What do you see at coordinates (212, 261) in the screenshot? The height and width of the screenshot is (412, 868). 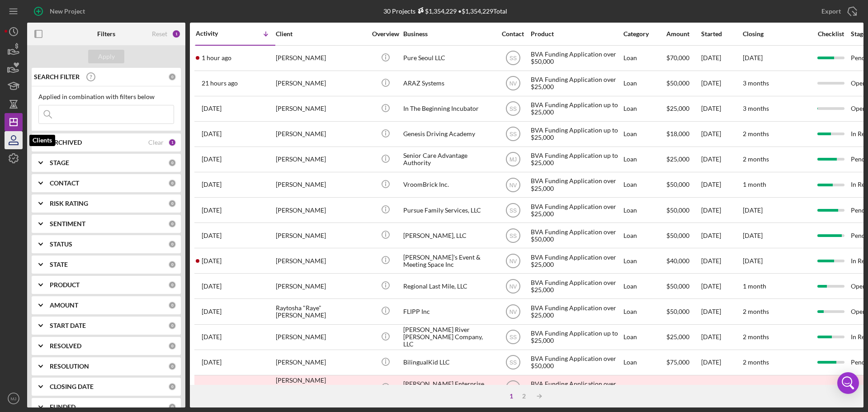 I see `time: 2025-09-01 21:52` at bounding box center [212, 261].